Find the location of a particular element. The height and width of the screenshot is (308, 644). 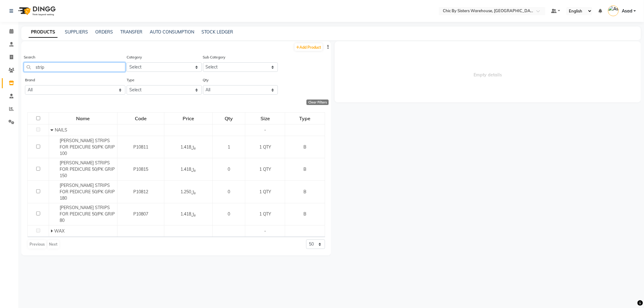

div: Clear Filters is located at coordinates (317, 103).